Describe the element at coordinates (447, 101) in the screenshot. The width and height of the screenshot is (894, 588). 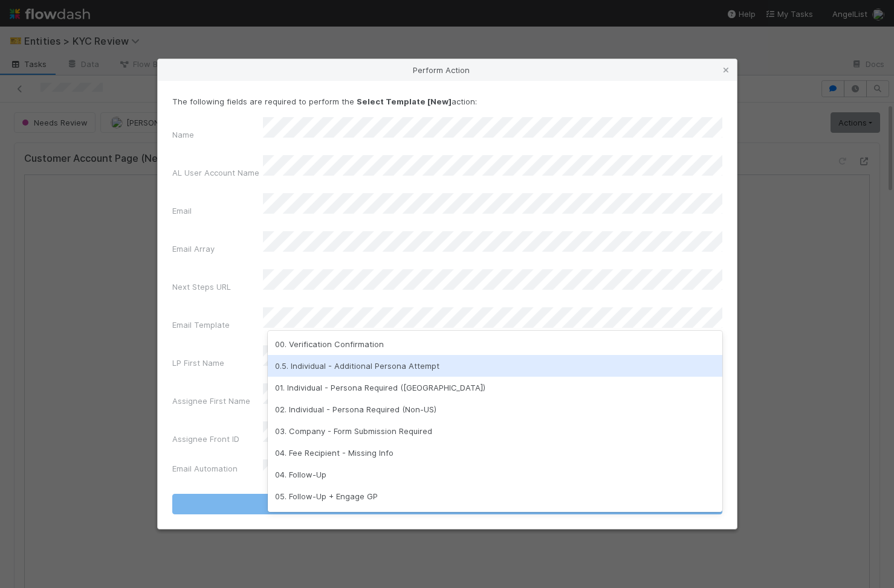
I see `p: The following fields are required to perform the action:` at that location.